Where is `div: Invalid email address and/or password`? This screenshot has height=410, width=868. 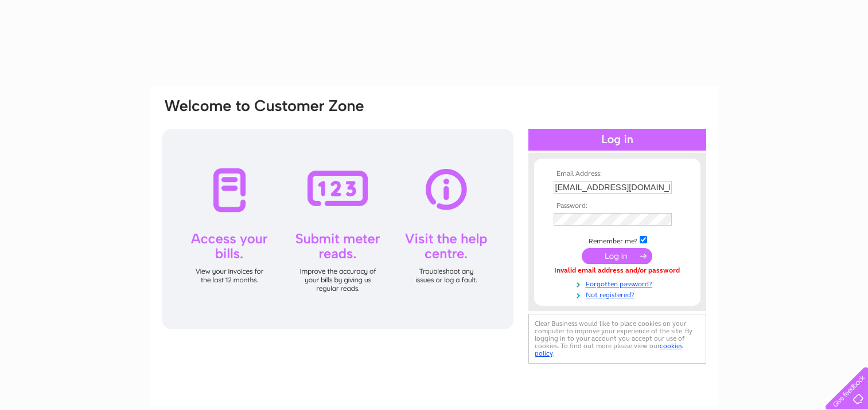 div: Invalid email address and/or password is located at coordinates (617, 271).